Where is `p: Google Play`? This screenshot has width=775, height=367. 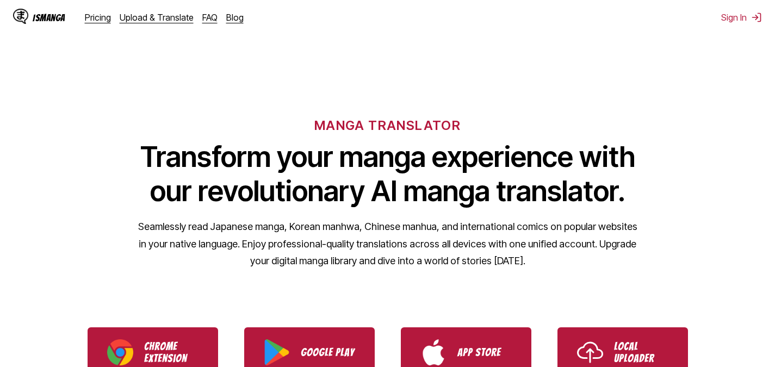
p: Google Play is located at coordinates (328, 353).